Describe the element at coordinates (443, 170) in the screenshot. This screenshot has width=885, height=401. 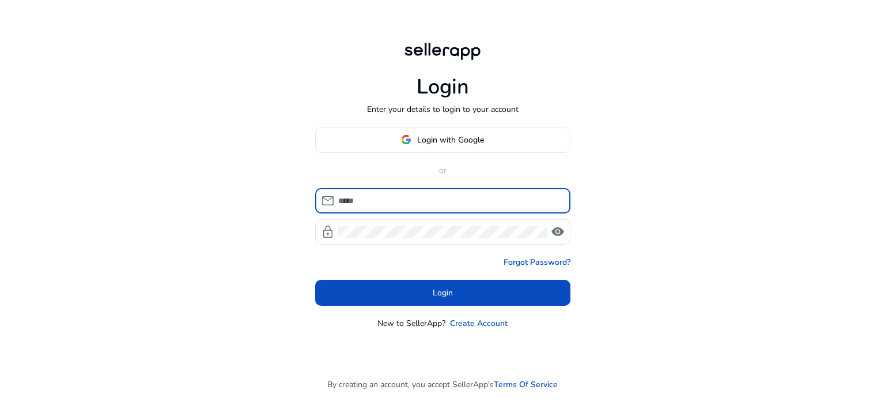
I see `p: or` at that location.